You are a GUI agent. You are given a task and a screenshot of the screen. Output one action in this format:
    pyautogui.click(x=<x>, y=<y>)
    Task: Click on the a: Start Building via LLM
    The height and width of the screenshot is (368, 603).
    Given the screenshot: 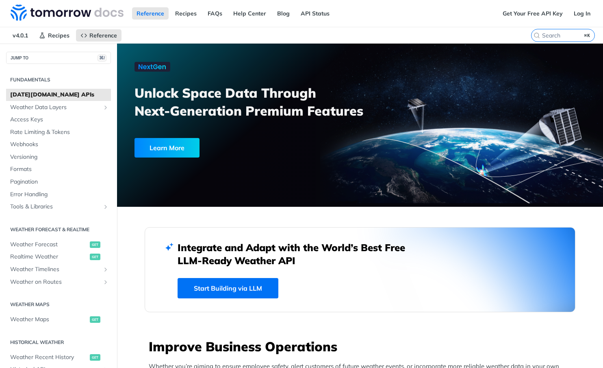 What is the action you would take?
    pyautogui.click(x=228, y=288)
    